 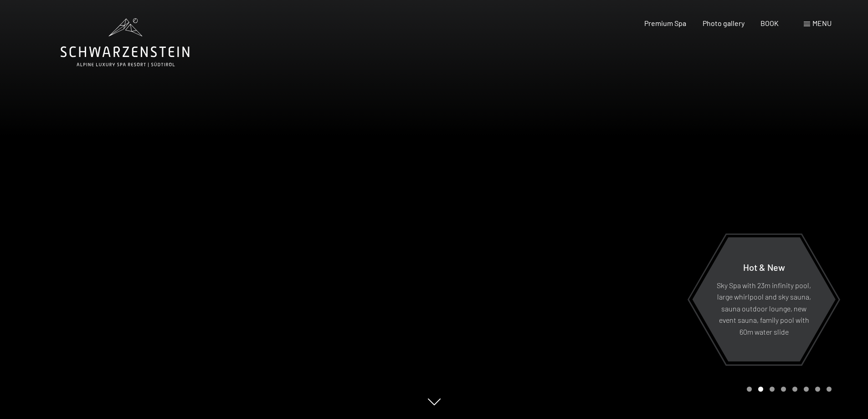 I want to click on font: Sky Spa with 23m infinity pool, large whirlpool and sky sauna, sauna outdoor lounge, new event sa..., so click(x=763, y=308).